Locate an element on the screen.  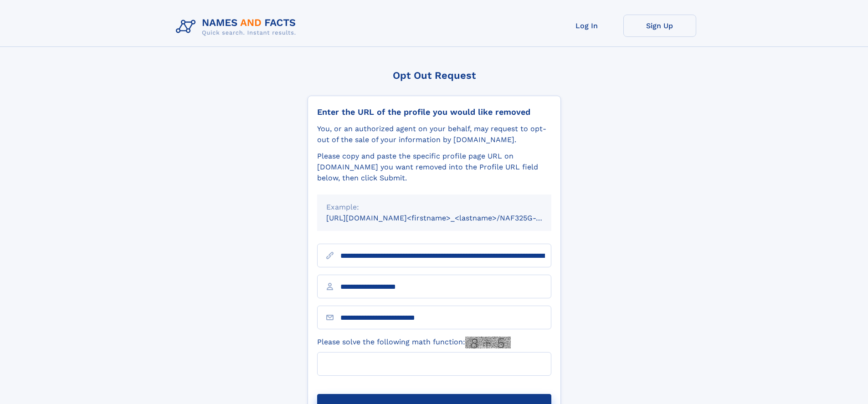
div: You, or an authorized agent on your behalf, may request to opt-out of the sale of your informatio... is located at coordinates (434, 134).